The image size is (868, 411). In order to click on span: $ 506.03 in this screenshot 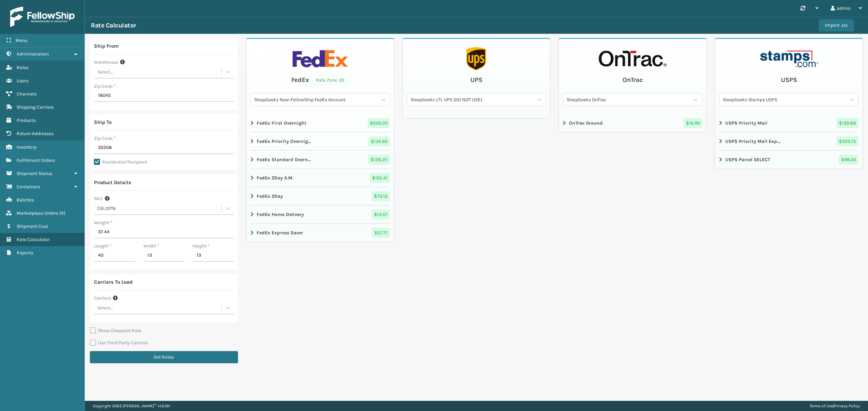, I will do `click(379, 123)`.